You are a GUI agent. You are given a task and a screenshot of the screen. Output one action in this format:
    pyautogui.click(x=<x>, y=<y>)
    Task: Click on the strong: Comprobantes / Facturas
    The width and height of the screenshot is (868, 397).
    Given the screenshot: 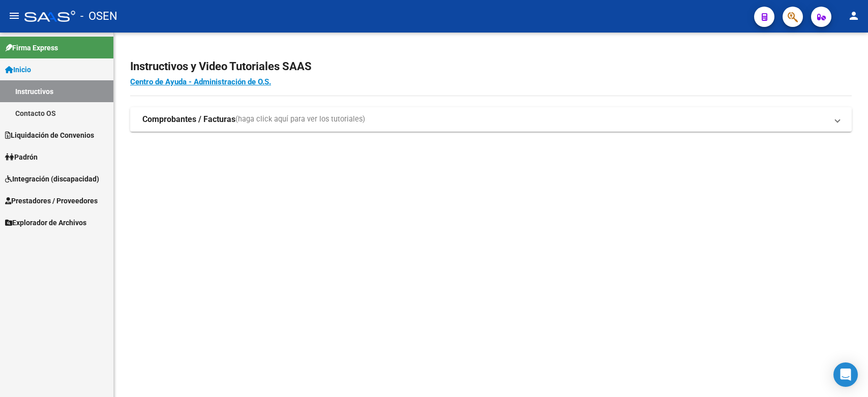 What is the action you would take?
    pyautogui.click(x=189, y=119)
    